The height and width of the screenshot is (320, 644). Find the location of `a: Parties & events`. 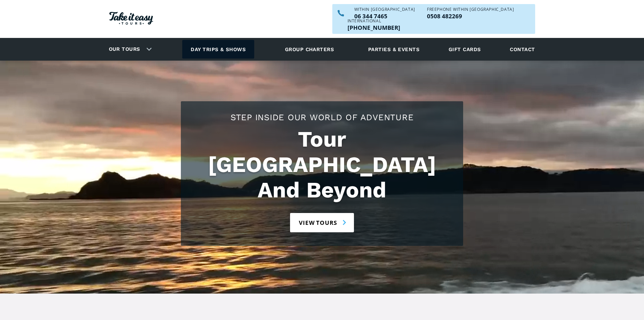

a: Parties & events is located at coordinates (394, 49).